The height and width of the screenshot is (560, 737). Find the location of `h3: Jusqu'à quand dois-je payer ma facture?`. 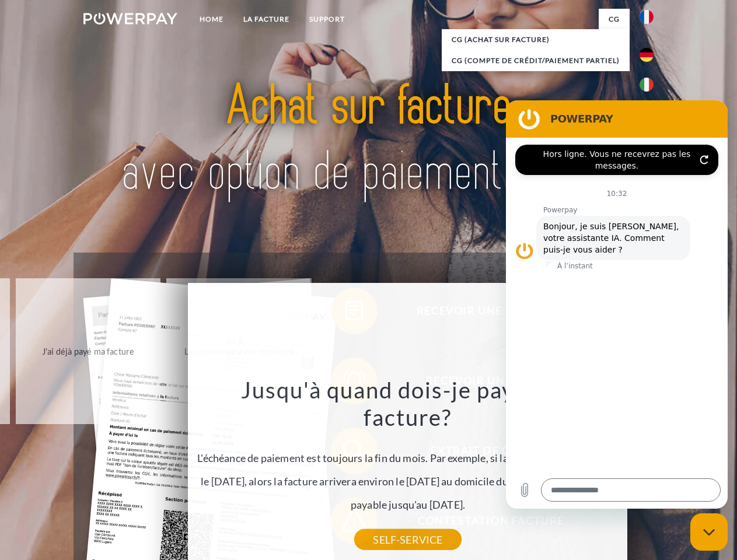

h3: Jusqu'à quand dois-je payer ma facture? is located at coordinates (408, 404).